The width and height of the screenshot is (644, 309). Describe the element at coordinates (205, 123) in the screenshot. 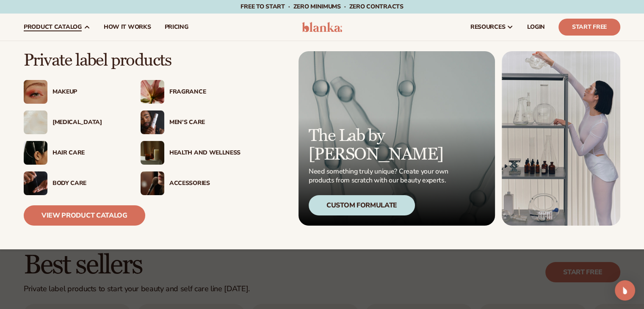

I see `div: Men’s Care` at that location.